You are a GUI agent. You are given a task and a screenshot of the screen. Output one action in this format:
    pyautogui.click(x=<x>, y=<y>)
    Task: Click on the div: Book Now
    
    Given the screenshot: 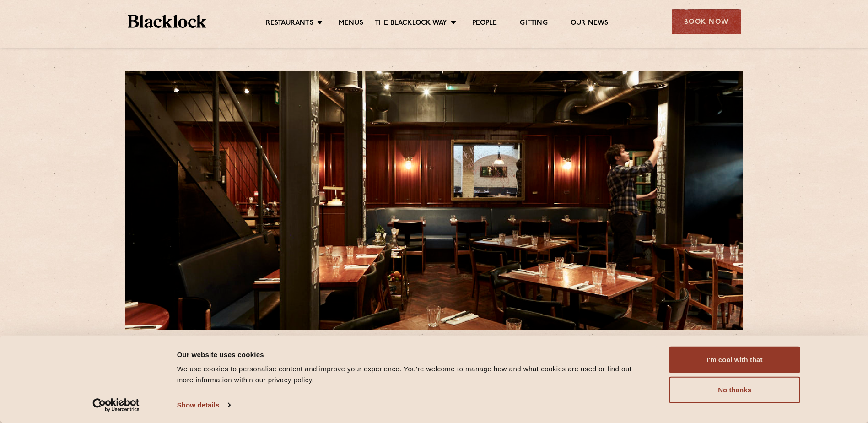 What is the action you would take?
    pyautogui.click(x=707, y=21)
    